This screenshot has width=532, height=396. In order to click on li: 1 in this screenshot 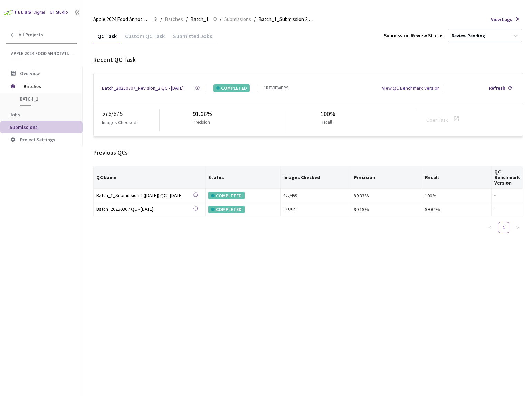, I will do `click(504, 227)`.